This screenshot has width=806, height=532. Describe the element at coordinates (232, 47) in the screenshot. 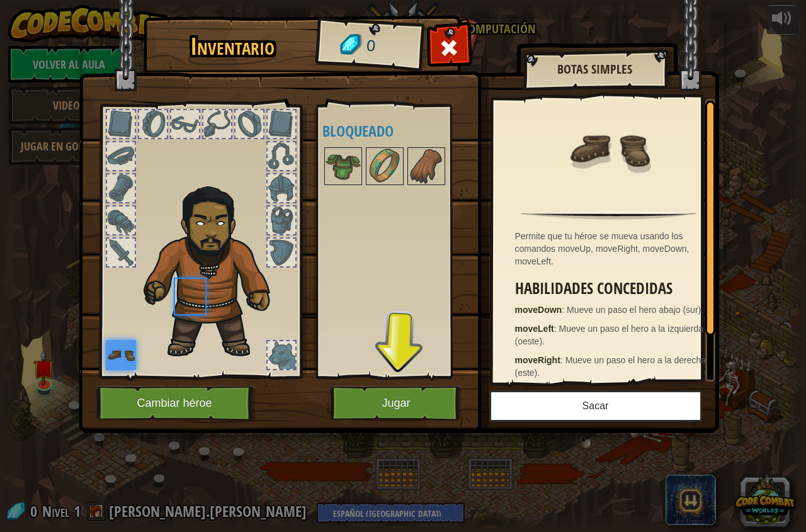

I see `h1: Inventario` at that location.